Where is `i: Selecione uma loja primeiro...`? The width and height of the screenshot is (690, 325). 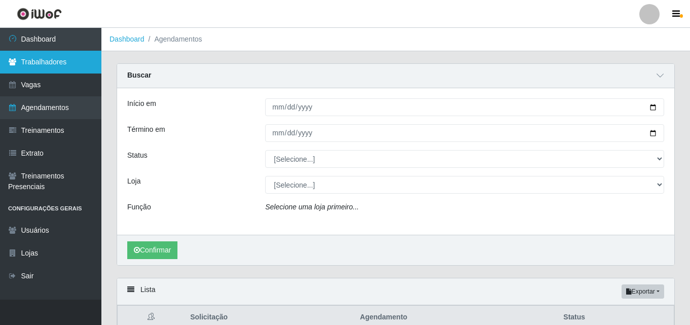 i: Selecione uma loja primeiro... is located at coordinates (312, 207).